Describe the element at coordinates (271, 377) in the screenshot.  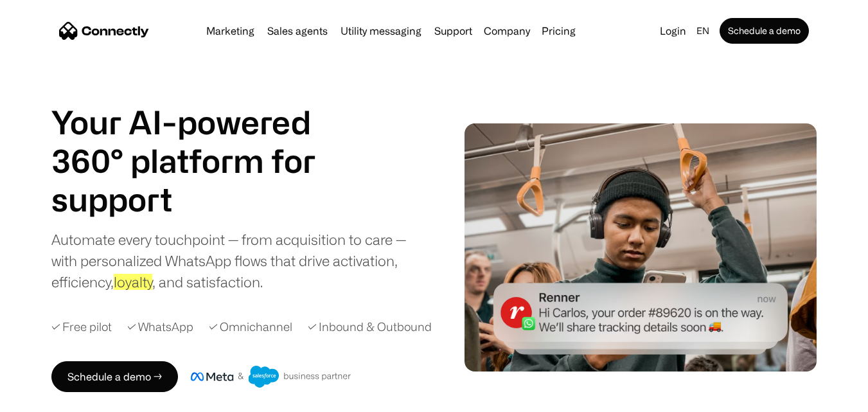
I see `img: Meta and Salesforce business partner badge.` at that location.